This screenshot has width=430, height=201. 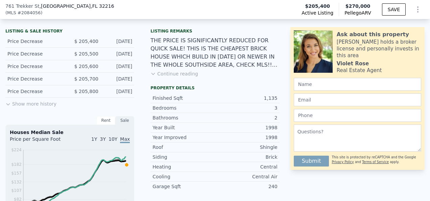 I want to click on div: 1,135, so click(x=246, y=98).